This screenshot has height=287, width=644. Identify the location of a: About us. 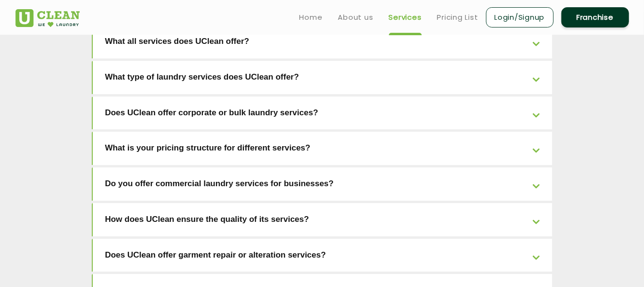
(356, 17).